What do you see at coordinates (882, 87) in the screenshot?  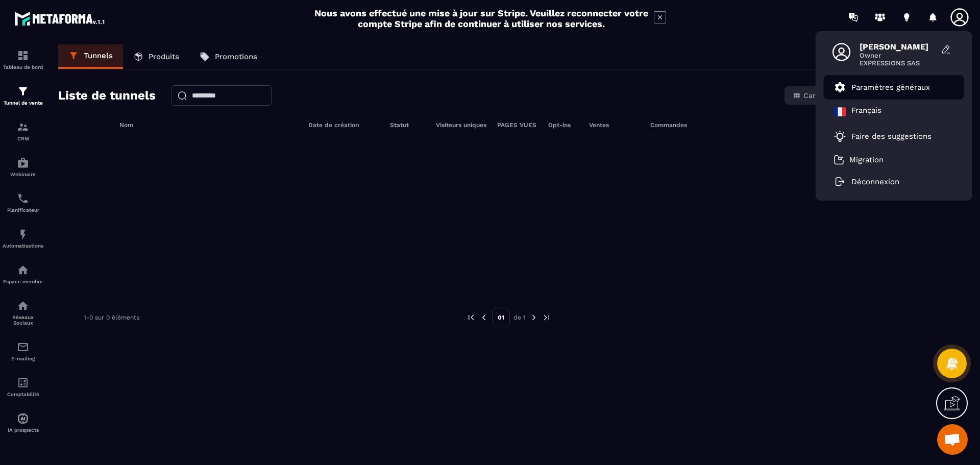 I see `a: Paramètres généraux` at bounding box center [882, 87].